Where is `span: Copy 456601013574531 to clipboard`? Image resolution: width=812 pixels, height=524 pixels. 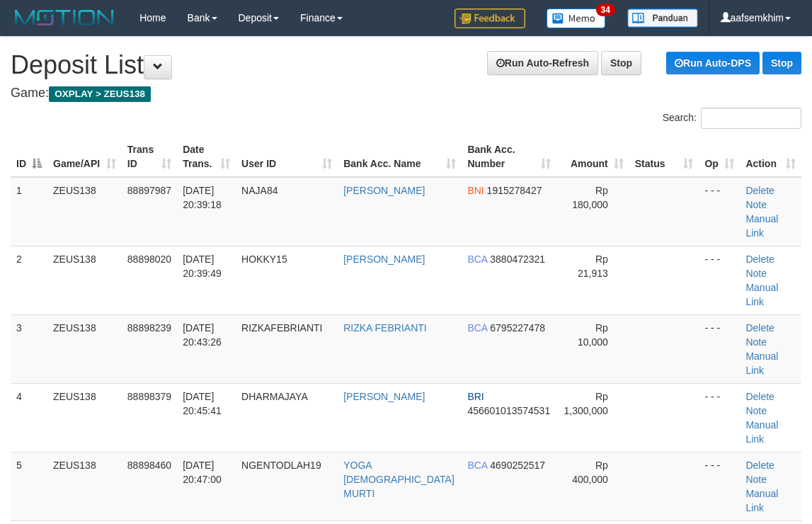 span: Copy 456601013574531 to clipboard is located at coordinates (508, 411).